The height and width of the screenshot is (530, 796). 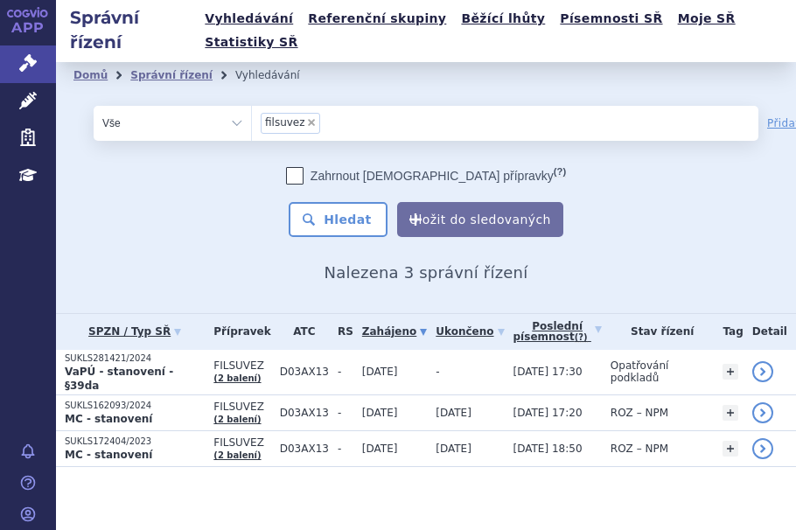 What do you see at coordinates (770, 332) in the screenshot?
I see `th: Detail` at bounding box center [770, 332].